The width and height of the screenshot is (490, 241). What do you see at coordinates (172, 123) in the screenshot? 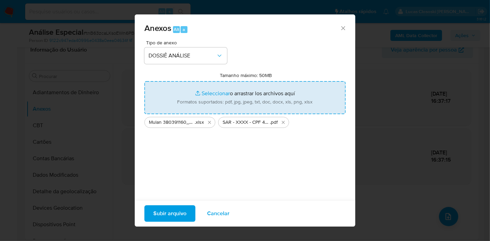
I see `span: Mulan 380391160_2025_09_29_15_28_32` at bounding box center [172, 123].